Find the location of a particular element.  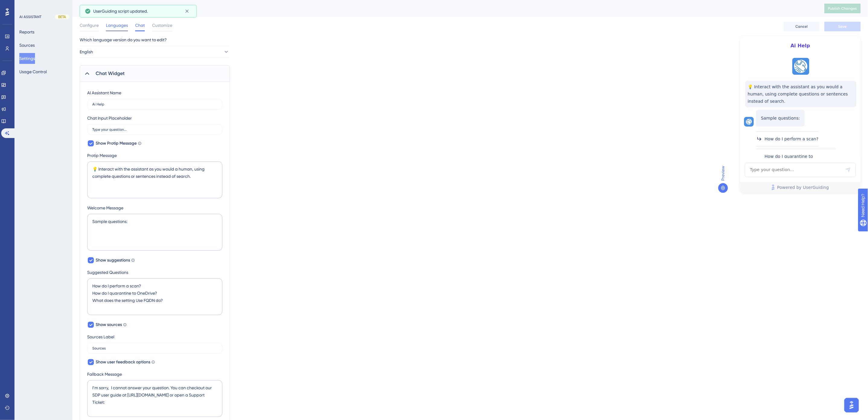

div: AI Assistant Name is located at coordinates (104, 93).